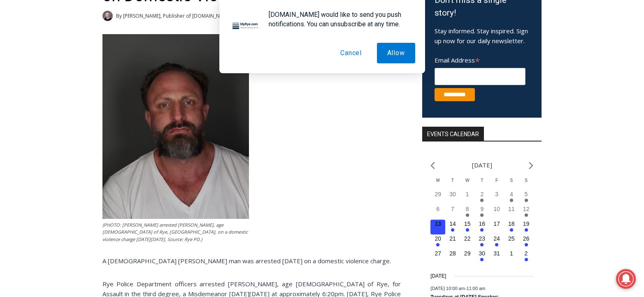 The width and height of the screenshot is (644, 297). Describe the element at coordinates (497, 198) in the screenshot. I see `button: 3` at that location.